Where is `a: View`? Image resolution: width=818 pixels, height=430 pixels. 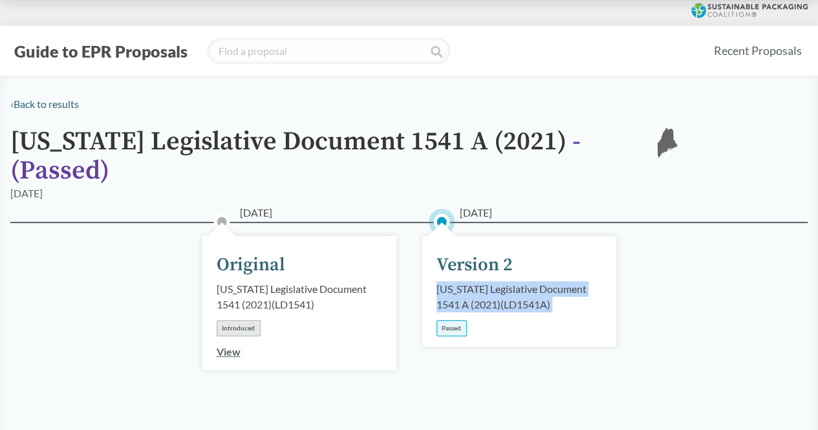 a: View is located at coordinates (228, 351).